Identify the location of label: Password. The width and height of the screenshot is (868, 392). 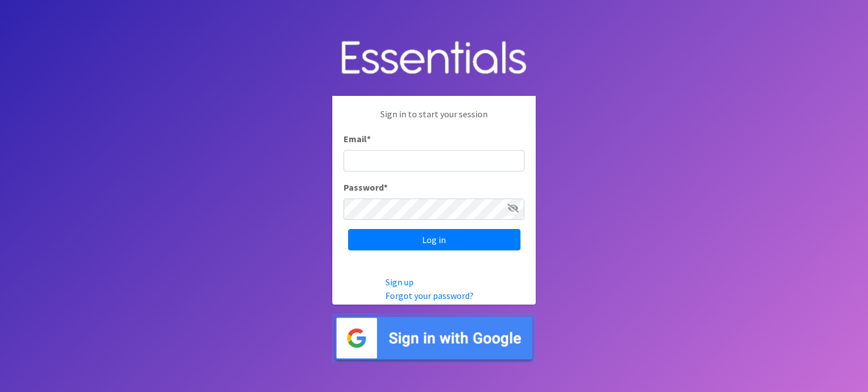
(365, 187).